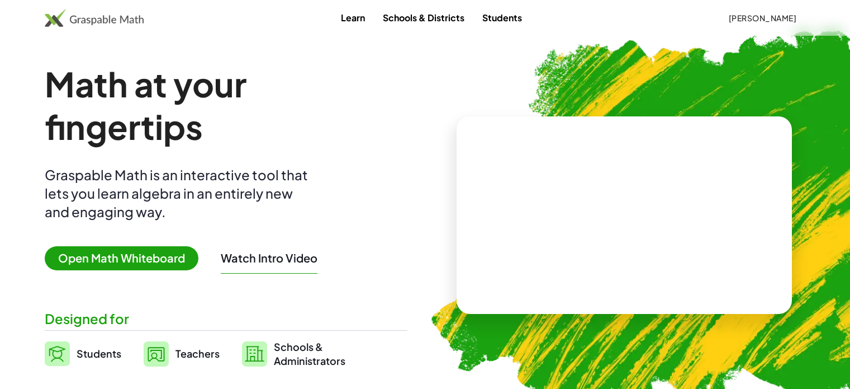  What do you see at coordinates (121, 258) in the screenshot?
I see `span: Open Math Whiteboard` at bounding box center [121, 258].